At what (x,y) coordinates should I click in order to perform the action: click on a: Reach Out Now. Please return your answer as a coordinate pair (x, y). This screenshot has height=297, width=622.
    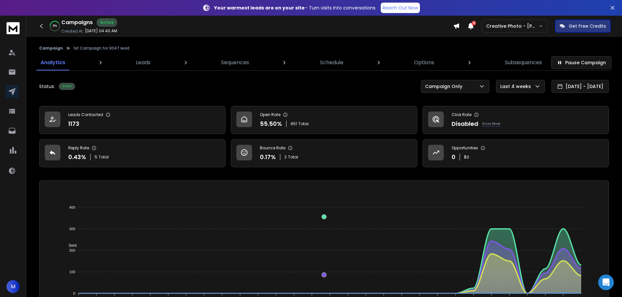
    Looking at the image, I should click on (400, 8).